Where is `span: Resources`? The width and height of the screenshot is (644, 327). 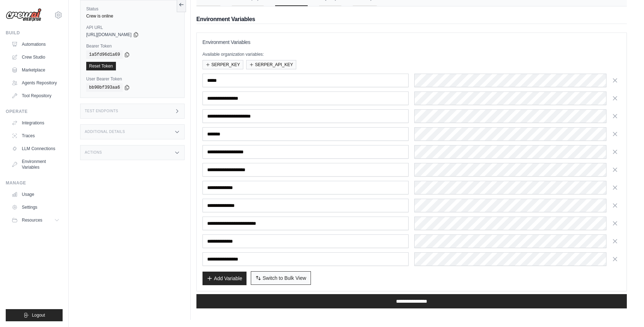 span: Resources is located at coordinates (32, 220).